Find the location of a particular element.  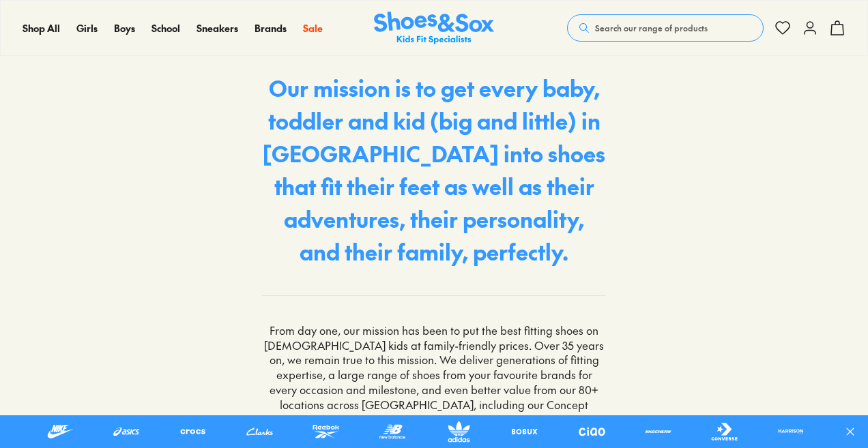

span: Sale is located at coordinates (312, 28).